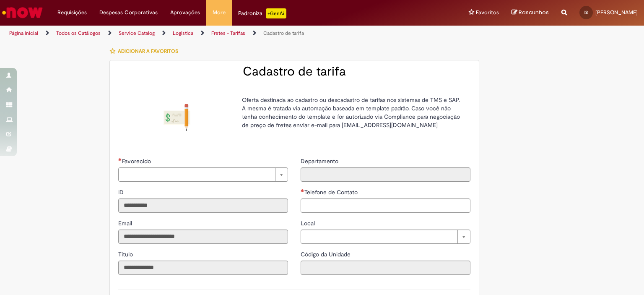  I want to click on label: Somente leitura - Departamento, so click(320, 161).